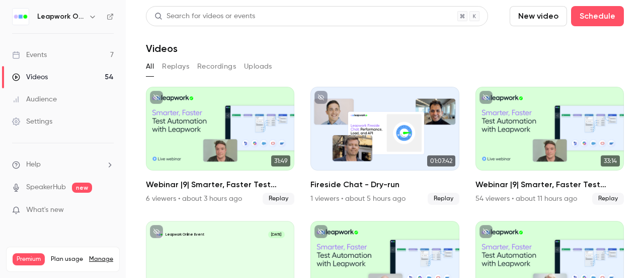 The height and width of the screenshot is (278, 644). I want to click on div: Audience, so click(34, 99).